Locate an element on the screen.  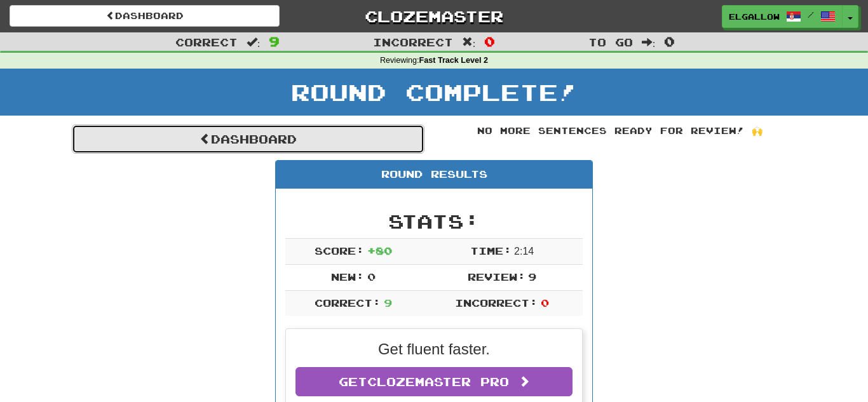
span: + 80 is located at coordinates (379, 251).